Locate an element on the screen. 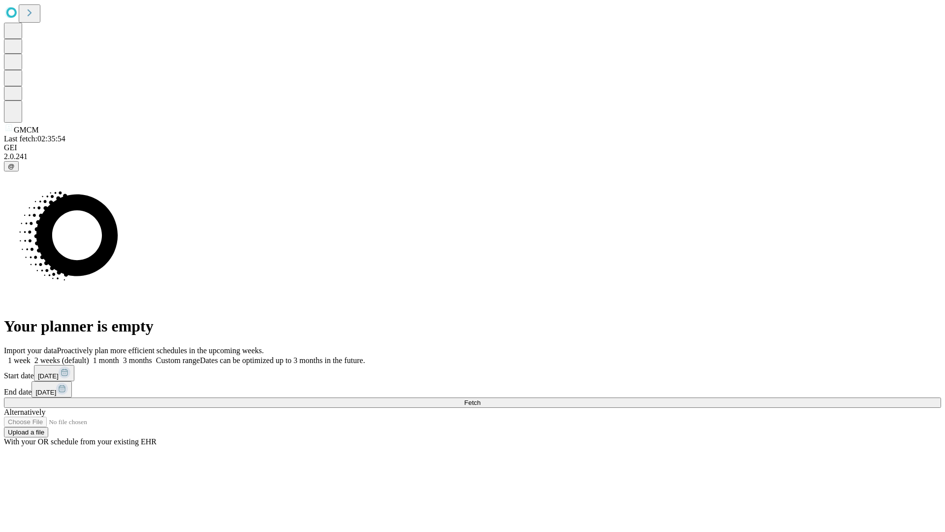  span: With your OR schedule from your existing EHR is located at coordinates (80, 441).